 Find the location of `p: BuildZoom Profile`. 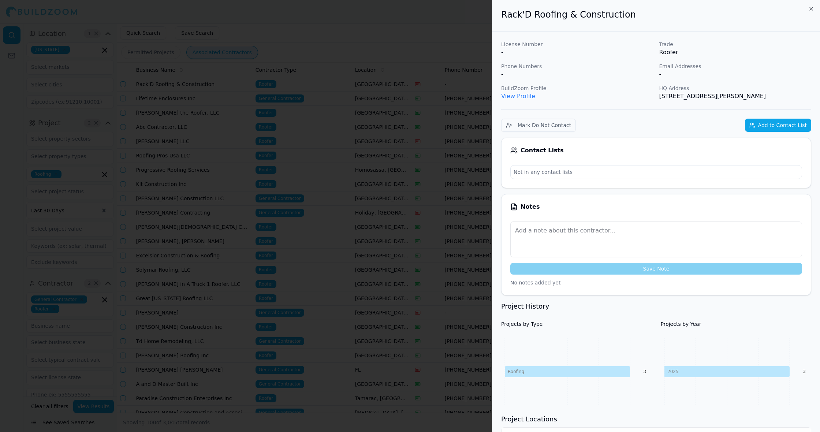

p: BuildZoom Profile is located at coordinates (578, 88).